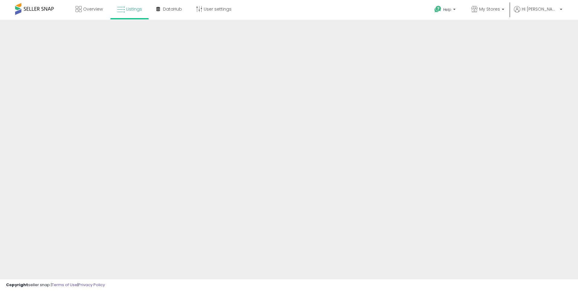 The height and width of the screenshot is (291, 578). What do you see at coordinates (134, 9) in the screenshot?
I see `span: Listings` at bounding box center [134, 9].